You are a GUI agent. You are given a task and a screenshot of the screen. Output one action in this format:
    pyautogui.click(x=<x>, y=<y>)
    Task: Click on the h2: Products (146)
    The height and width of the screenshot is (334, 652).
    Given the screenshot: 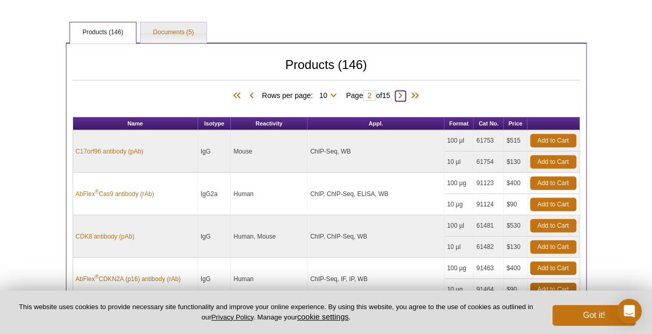 What is the action you would take?
    pyautogui.click(x=327, y=70)
    